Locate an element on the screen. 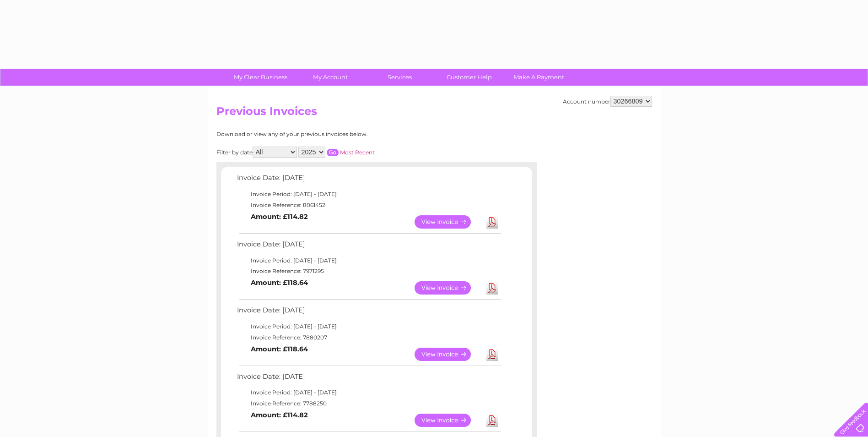 The height and width of the screenshot is (437, 868). a: Customer Help is located at coordinates (469, 77).